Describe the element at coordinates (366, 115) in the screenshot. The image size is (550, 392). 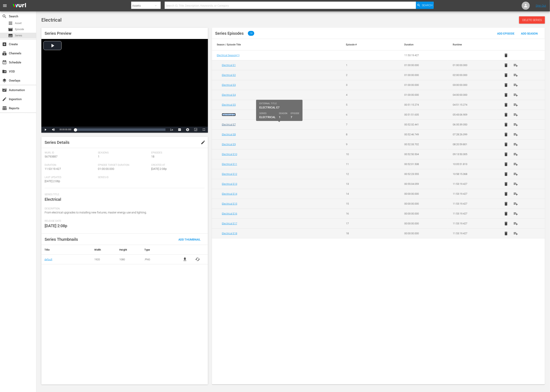
I see `td: 6` at that location.